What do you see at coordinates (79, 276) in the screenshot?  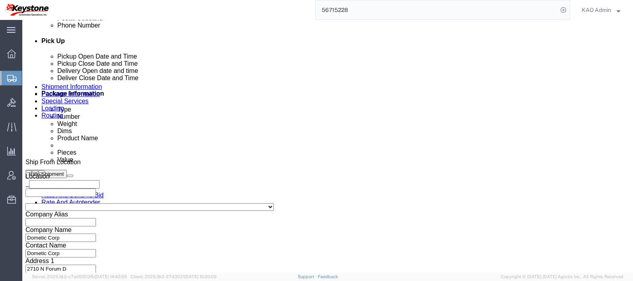 I see `span: Server: 2025.18.0-c7ad5f513fb` at bounding box center [79, 276].